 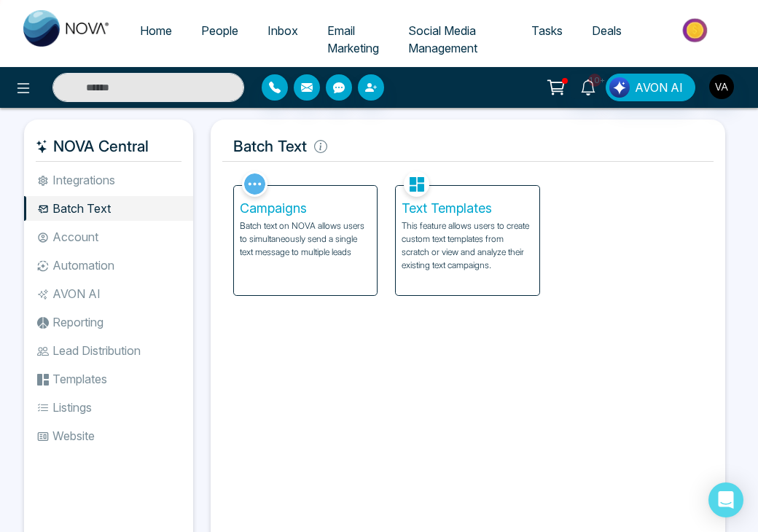 What do you see at coordinates (283, 30) in the screenshot?
I see `a: Inbox` at bounding box center [283, 30].